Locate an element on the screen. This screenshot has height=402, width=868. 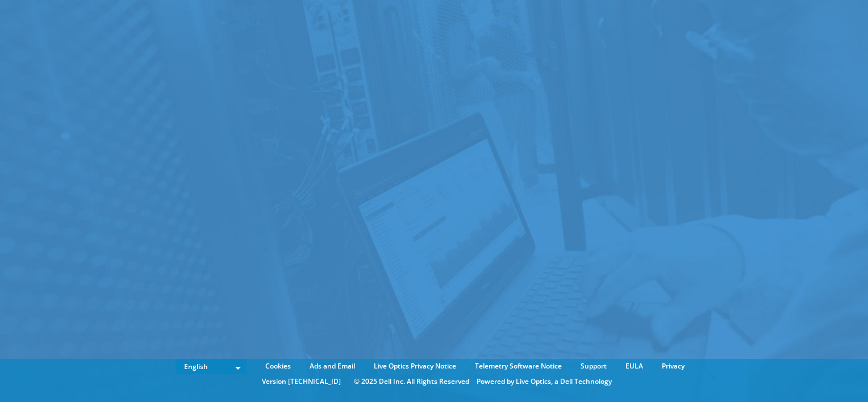
a: Privacy is located at coordinates (673, 367).